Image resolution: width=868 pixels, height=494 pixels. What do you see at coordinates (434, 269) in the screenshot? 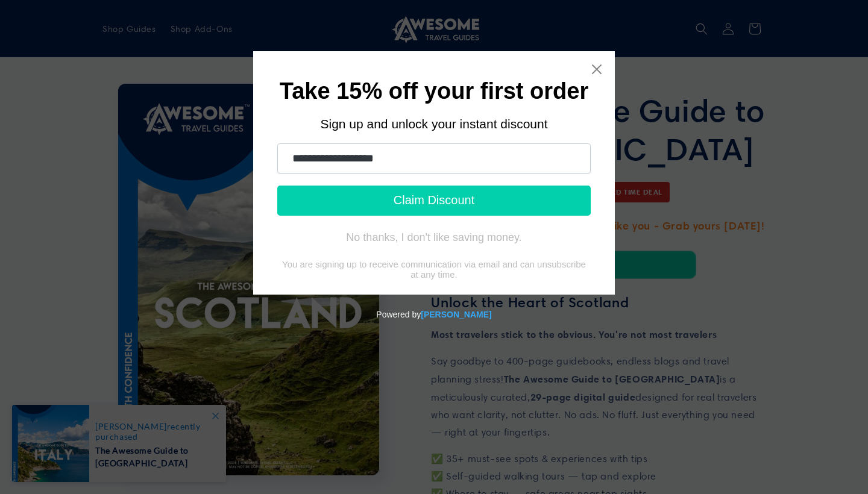
I see `div: You are signing up to receive communication via email and can unsubscribe at any time.` at bounding box center [434, 269].